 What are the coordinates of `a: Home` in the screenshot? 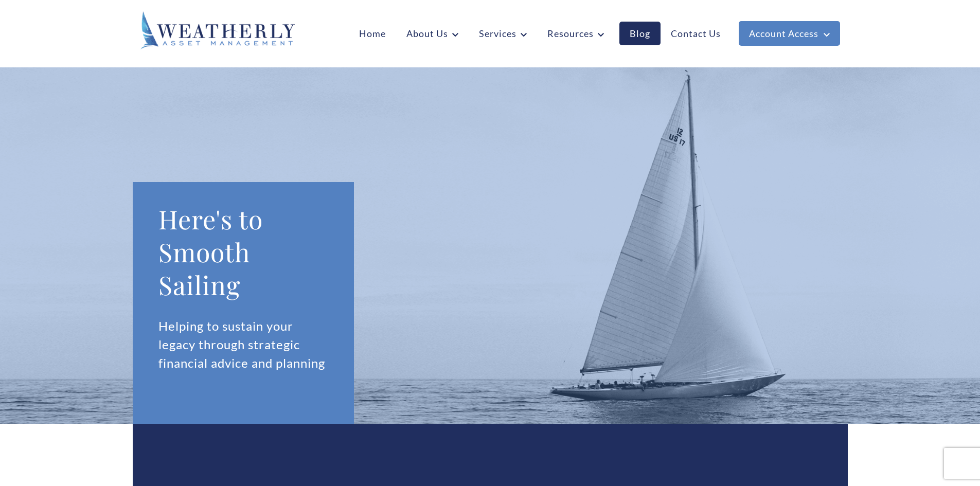 It's located at (372, 34).